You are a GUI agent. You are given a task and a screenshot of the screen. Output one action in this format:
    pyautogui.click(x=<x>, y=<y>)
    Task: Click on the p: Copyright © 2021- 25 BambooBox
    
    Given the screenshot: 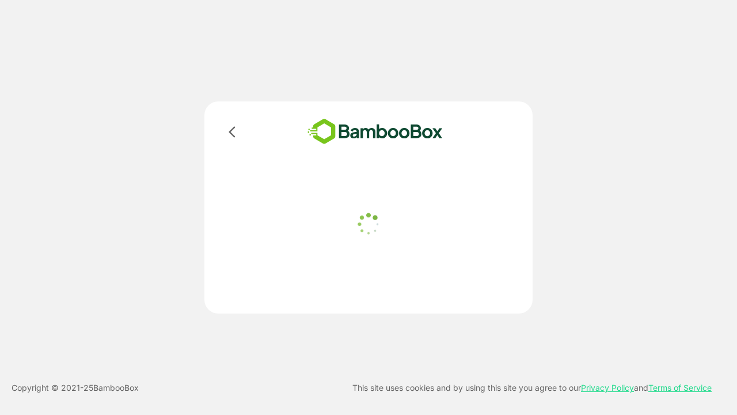 What is the action you would take?
    pyautogui.click(x=75, y=388)
    